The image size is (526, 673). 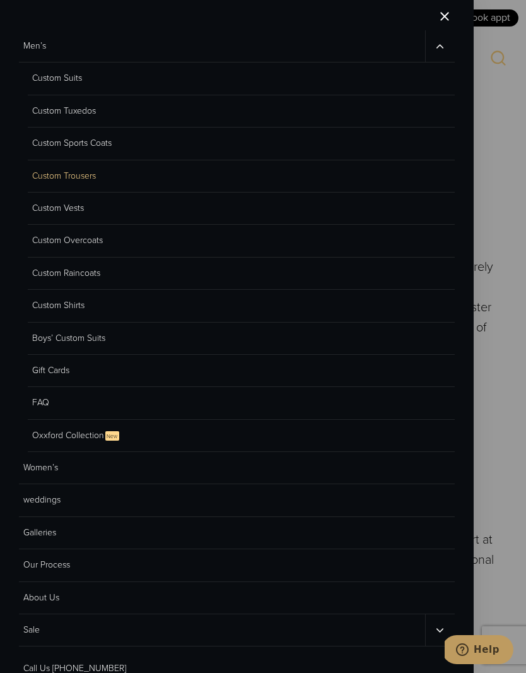 I want to click on a: Oxxford CollectionNew, so click(x=241, y=436).